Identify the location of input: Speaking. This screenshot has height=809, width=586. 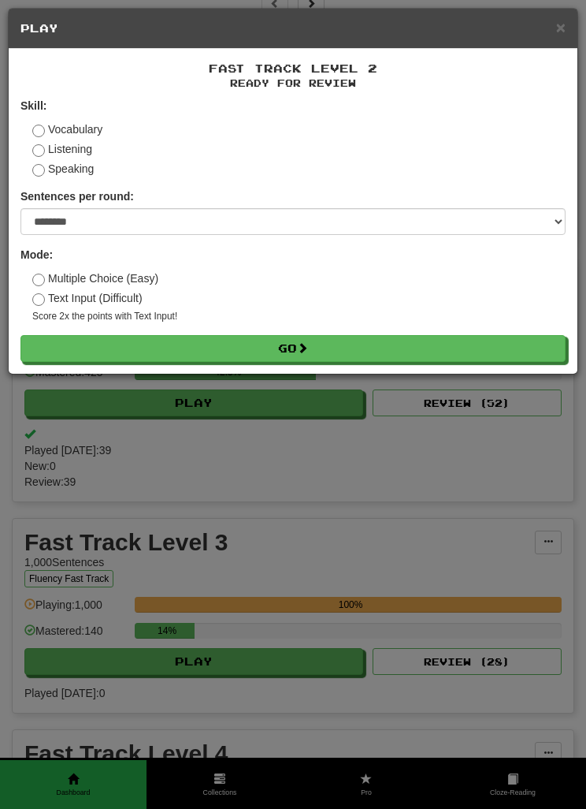
(39, 170).